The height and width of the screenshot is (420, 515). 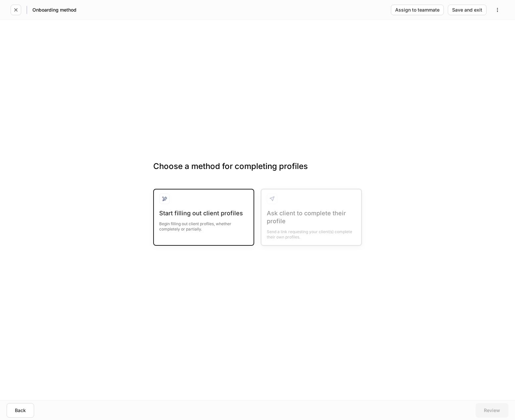 I want to click on div: Assign to teammate, so click(x=417, y=10).